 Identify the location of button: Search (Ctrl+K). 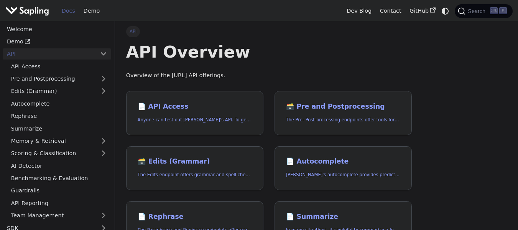
(483, 11).